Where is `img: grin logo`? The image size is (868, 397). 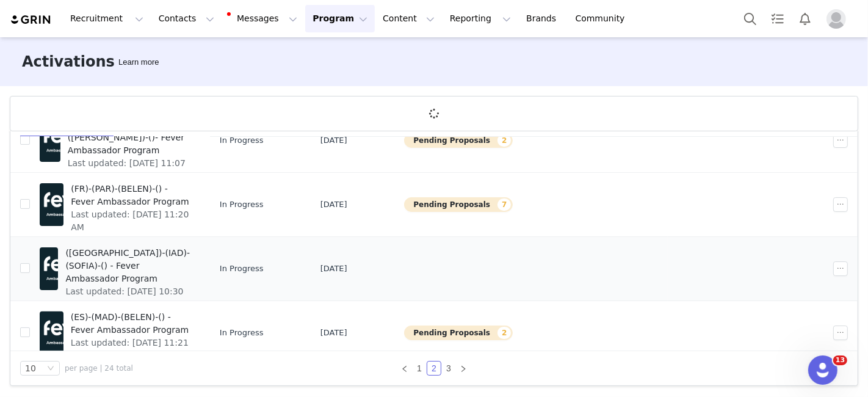 img: grin logo is located at coordinates (31, 20).